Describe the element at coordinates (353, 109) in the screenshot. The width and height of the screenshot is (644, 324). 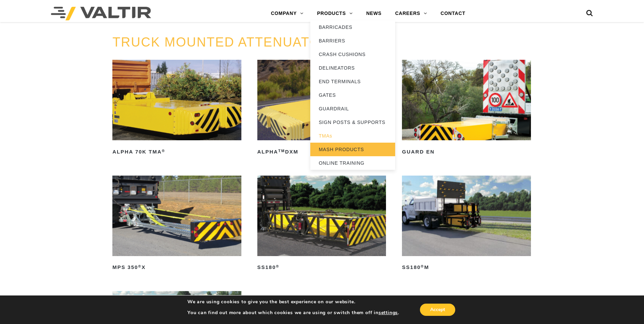
I see `a: GUARDRAIL` at that location.